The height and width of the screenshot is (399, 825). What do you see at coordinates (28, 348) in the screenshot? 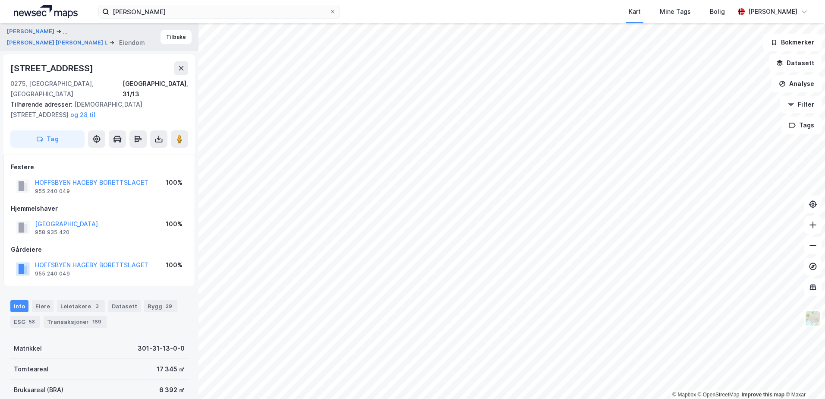
I see `div: Matrikkel` at bounding box center [28, 348].